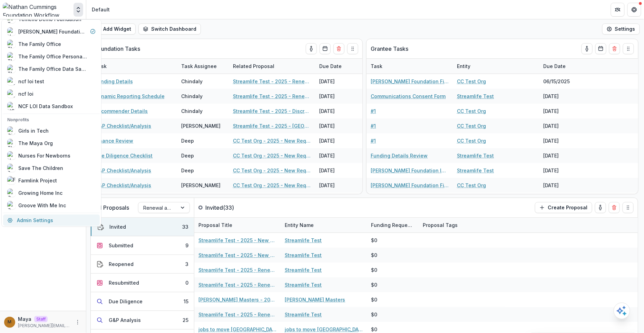 The width and height of the screenshot is (644, 333). What do you see at coordinates (118, 226) in the screenshot?
I see `div: Invited` at bounding box center [118, 226].